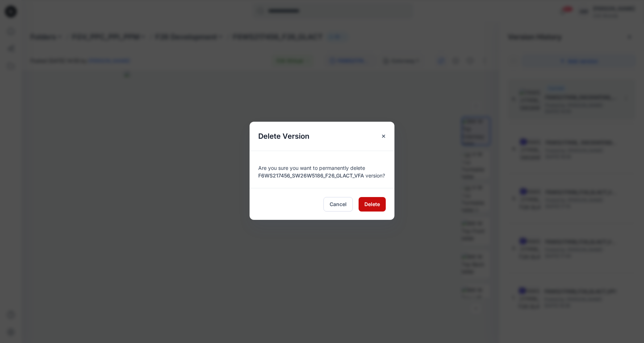 This screenshot has height=343, width=644. What do you see at coordinates (283, 136) in the screenshot?
I see `h5: Delete Version` at bounding box center [283, 136].